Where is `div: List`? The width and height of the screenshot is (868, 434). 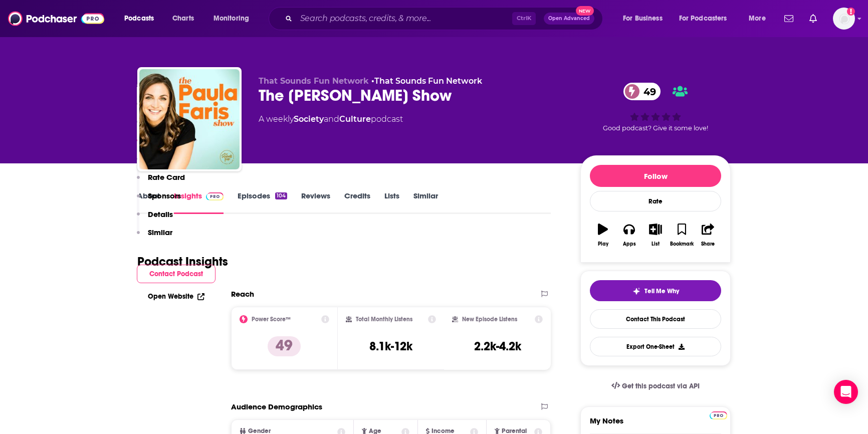 div: List is located at coordinates (656, 244).